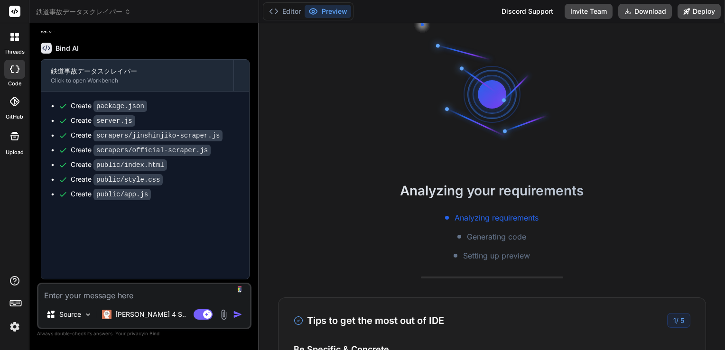 The width and height of the screenshot is (725, 350). Describe the element at coordinates (114, 121) in the screenshot. I see `code: server.js` at that location.